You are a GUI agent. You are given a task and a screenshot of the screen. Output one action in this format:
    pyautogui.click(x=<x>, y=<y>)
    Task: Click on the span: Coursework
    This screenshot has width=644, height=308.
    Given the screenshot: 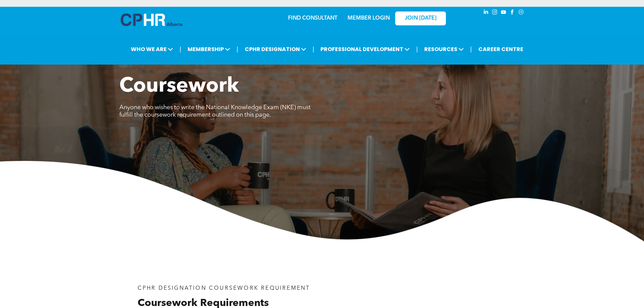 What is the action you would take?
    pyautogui.click(x=179, y=86)
    